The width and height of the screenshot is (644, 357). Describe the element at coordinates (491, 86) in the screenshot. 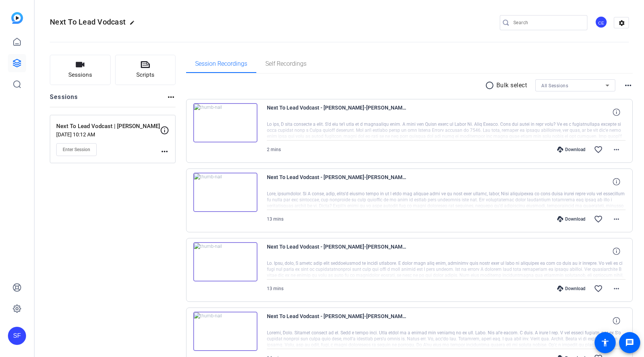

I see `mat-icon: radio_button_unchecked` at that location.